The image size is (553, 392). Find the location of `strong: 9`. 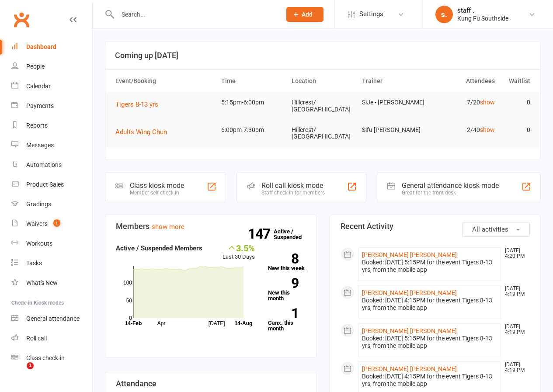

strong: 9 is located at coordinates (283, 283).